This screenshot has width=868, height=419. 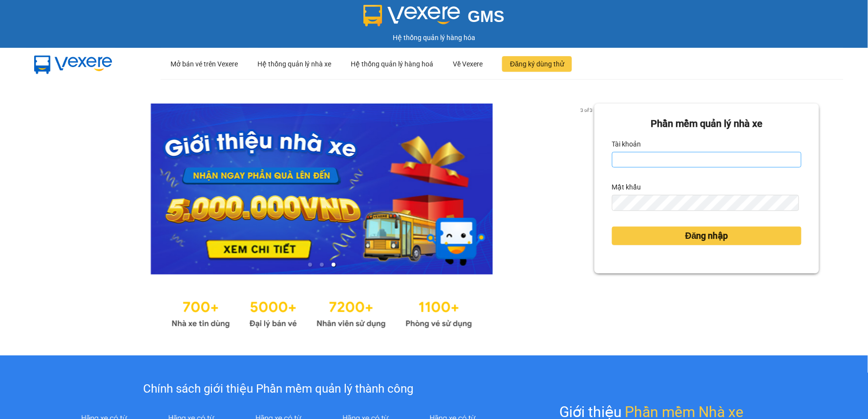 What do you see at coordinates (310, 265) in the screenshot?
I see `li: slide item 1` at bounding box center [310, 265].